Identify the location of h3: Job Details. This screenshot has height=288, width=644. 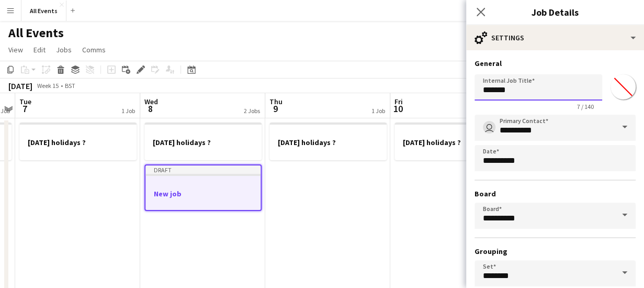
(555, 12).